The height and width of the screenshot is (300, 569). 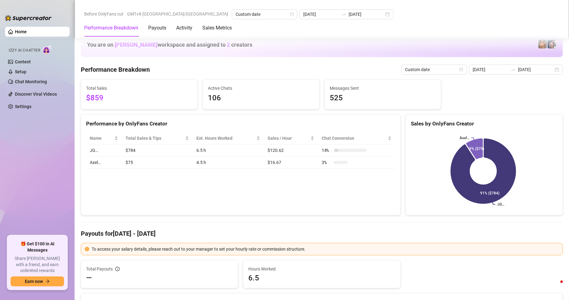 I want to click on span: Sales / Hour, so click(x=289, y=138).